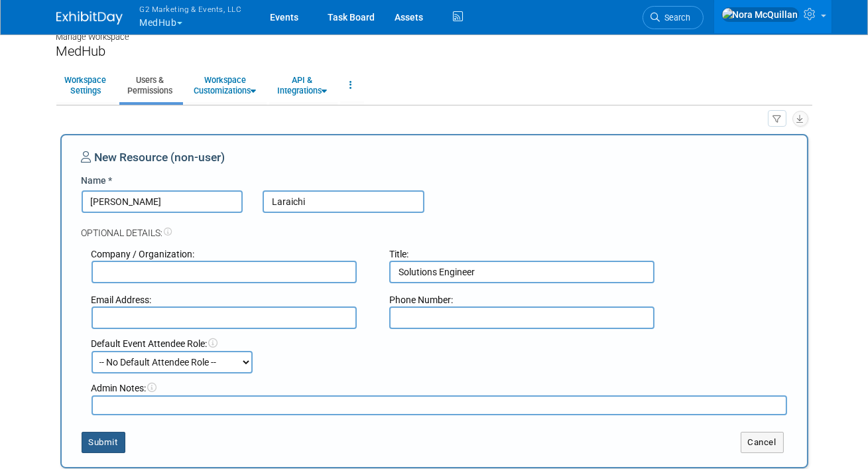 The width and height of the screenshot is (868, 469). Describe the element at coordinates (151, 85) in the screenshot. I see `a: Users &Permissions` at that location.